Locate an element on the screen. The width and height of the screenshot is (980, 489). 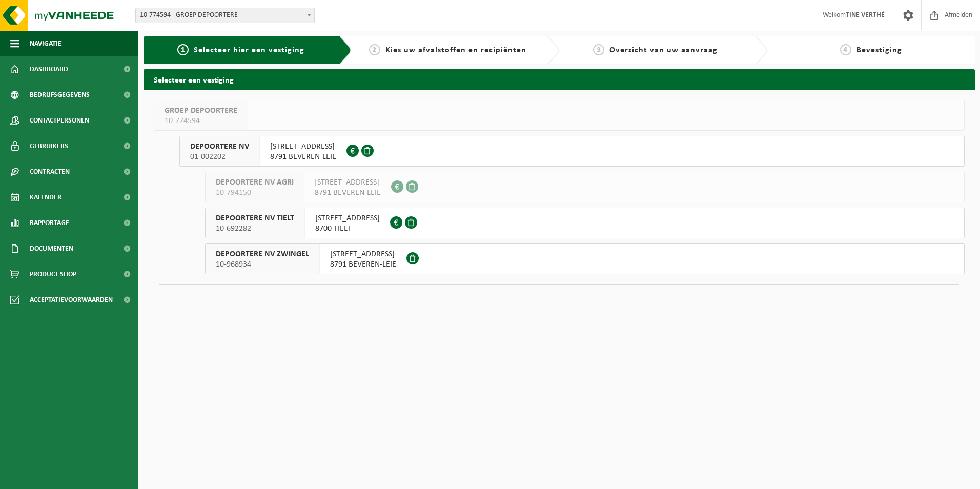
span: Documenten is located at coordinates (51, 248).